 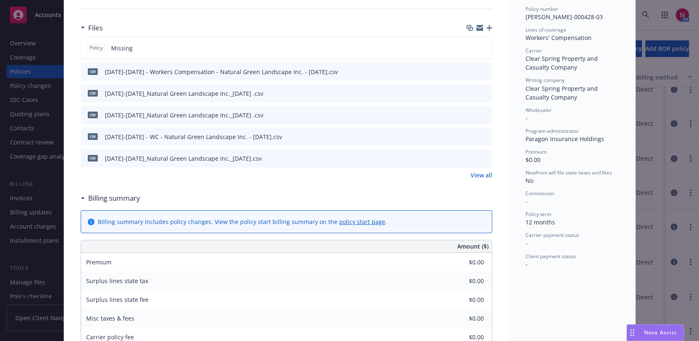 I want to click on span: 12 months, so click(x=540, y=222).